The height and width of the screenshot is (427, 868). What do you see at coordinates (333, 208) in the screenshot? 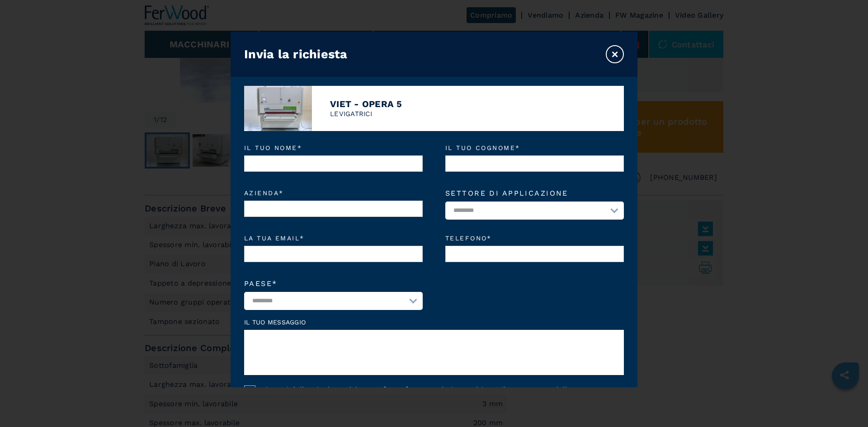
I see `input: Azienda*` at bounding box center [333, 208].